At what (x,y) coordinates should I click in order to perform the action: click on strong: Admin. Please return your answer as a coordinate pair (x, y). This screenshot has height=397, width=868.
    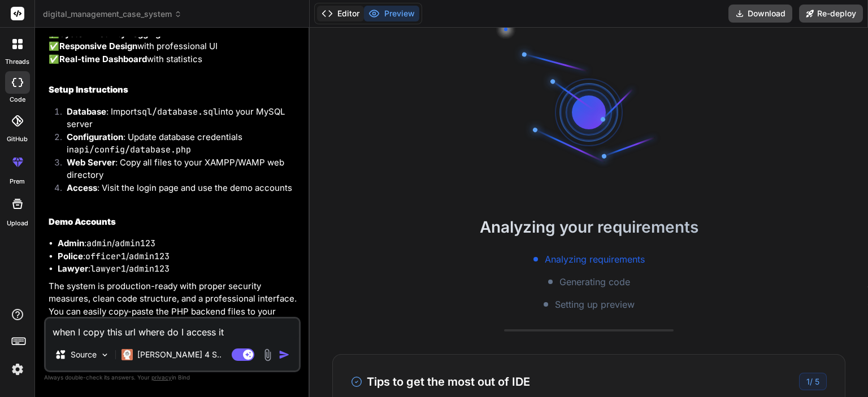
    Looking at the image, I should click on (71, 243).